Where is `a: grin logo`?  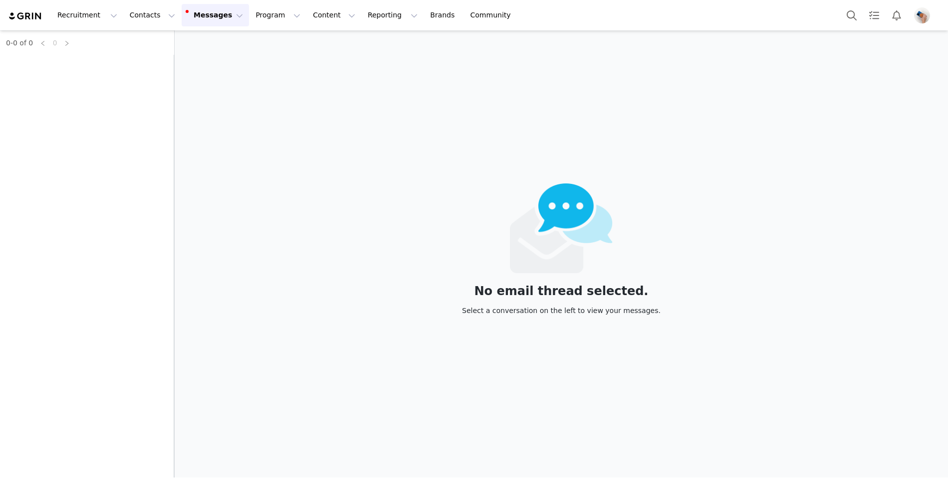
a: grin logo is located at coordinates (25, 16).